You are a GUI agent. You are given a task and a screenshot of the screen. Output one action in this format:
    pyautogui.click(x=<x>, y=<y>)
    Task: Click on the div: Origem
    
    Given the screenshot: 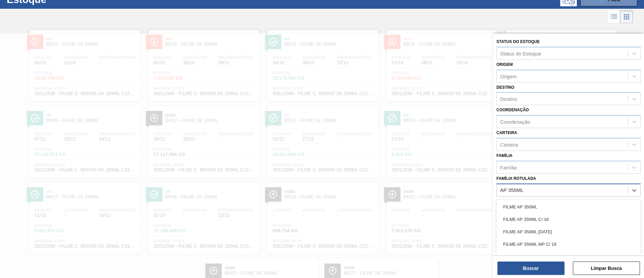 What is the action you would take?
    pyautogui.click(x=508, y=76)
    